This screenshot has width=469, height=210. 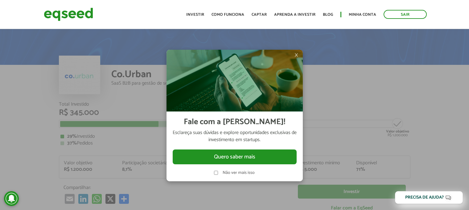 I want to click on a: Como funciona, so click(x=228, y=15).